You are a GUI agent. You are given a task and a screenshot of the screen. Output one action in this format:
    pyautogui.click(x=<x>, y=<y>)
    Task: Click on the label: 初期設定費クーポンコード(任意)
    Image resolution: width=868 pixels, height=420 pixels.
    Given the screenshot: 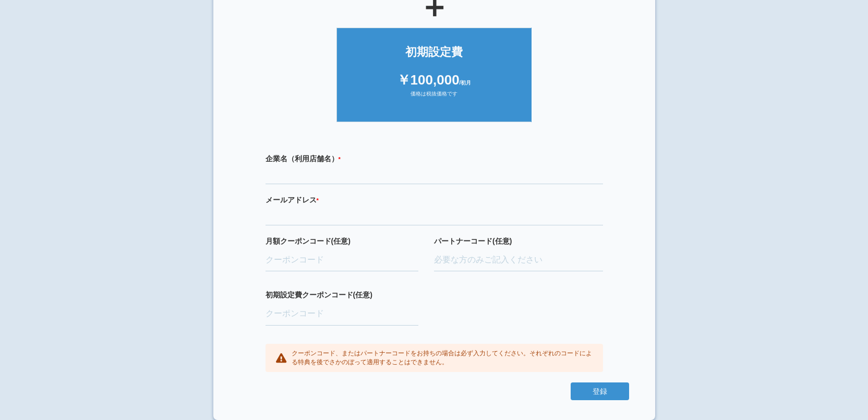 What is the action you would take?
    pyautogui.click(x=343, y=295)
    